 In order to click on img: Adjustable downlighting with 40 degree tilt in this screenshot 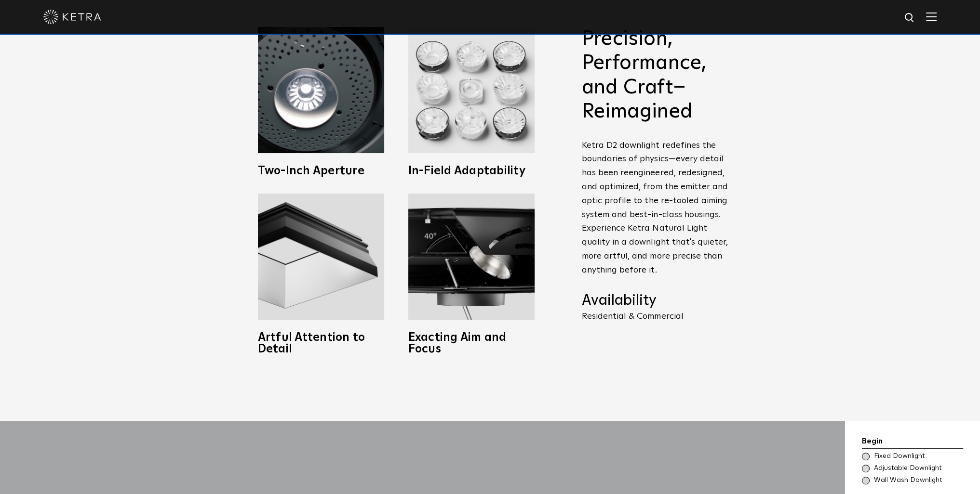, I will do `click(472, 256)`.